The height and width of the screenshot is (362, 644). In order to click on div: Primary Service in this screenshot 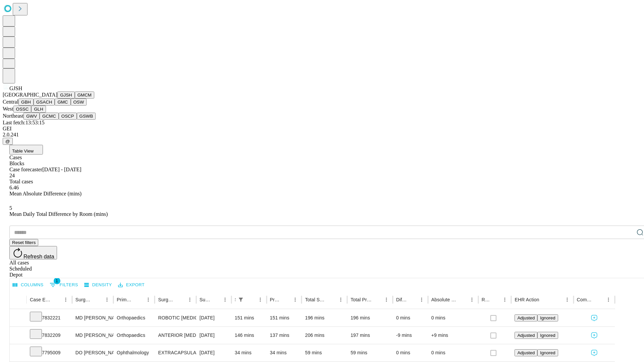, I will do `click(125, 300)`.